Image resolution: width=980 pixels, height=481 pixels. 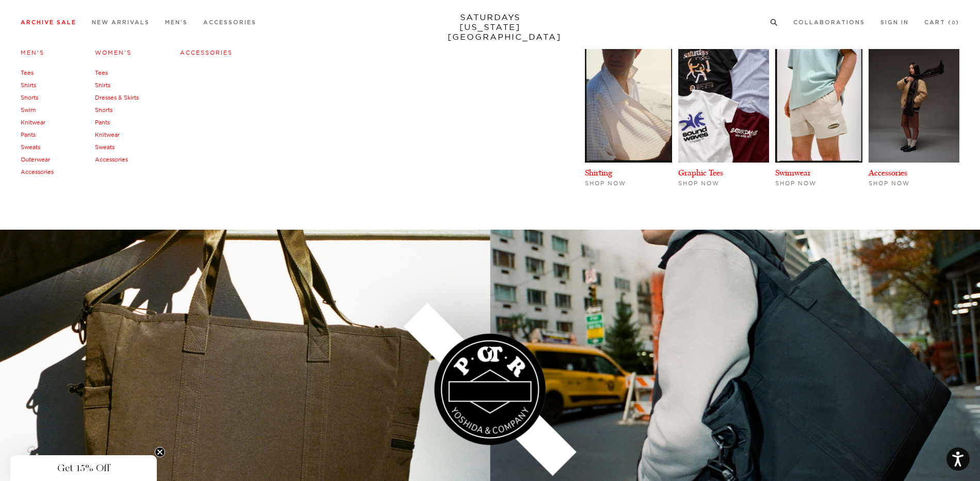 What do you see at coordinates (117, 97) in the screenshot?
I see `a: Dresses & Skirts` at bounding box center [117, 97].